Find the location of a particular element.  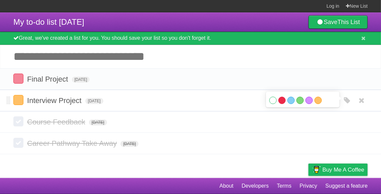

label: White is located at coordinates (273, 100).